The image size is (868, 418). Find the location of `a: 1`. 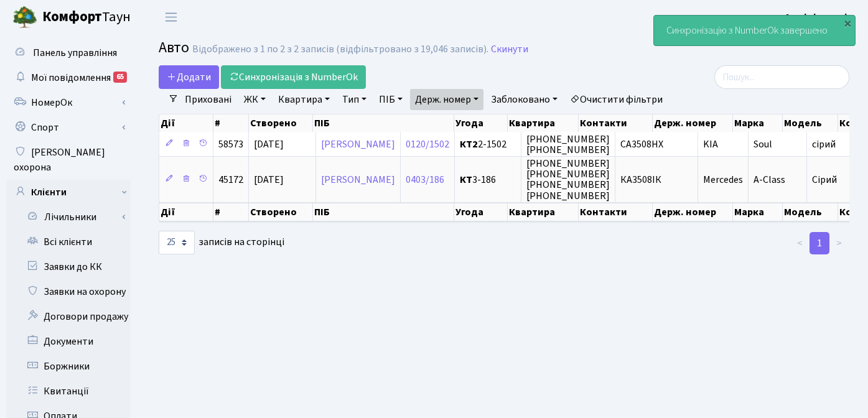

a: 1 is located at coordinates (819, 243).